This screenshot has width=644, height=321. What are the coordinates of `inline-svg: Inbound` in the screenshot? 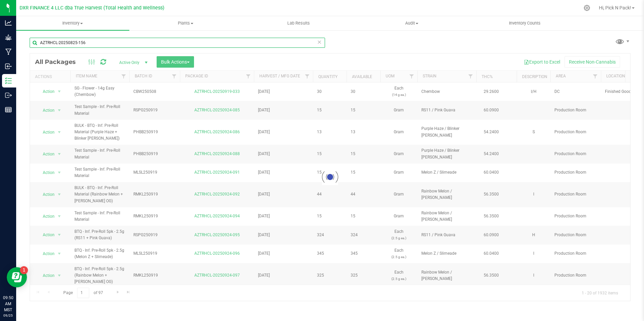 It's located at (8, 66).